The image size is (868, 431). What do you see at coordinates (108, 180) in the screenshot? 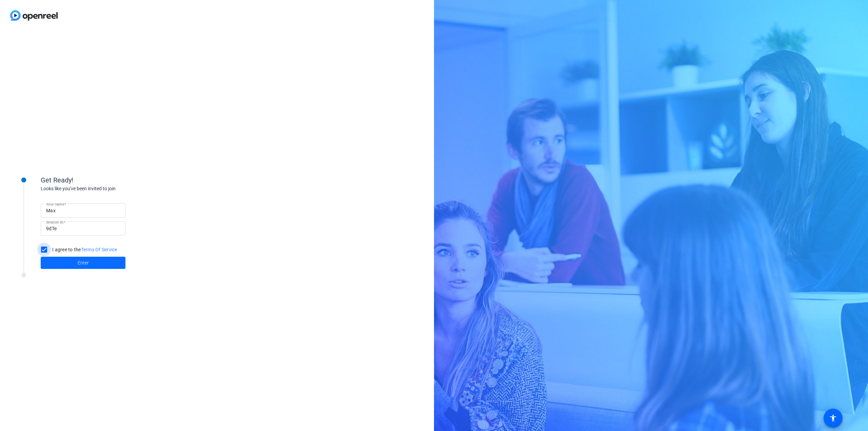
I see `div: Get Ready!` at bounding box center [108, 180].